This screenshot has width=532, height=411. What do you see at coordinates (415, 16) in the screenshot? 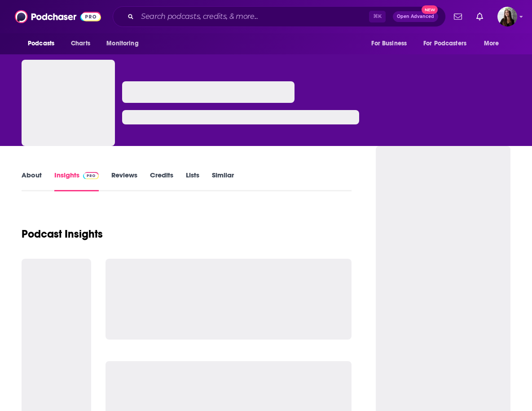
I see `span: Open Advanced` at bounding box center [415, 16].